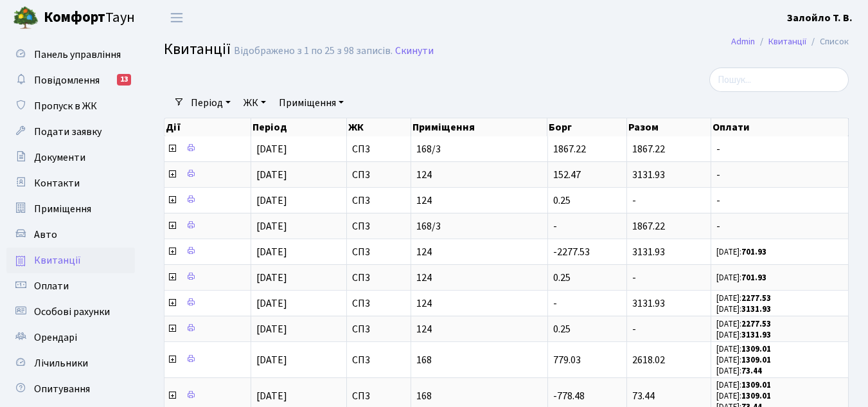 This screenshot has height=407, width=868. I want to click on span: Контакти, so click(56, 183).